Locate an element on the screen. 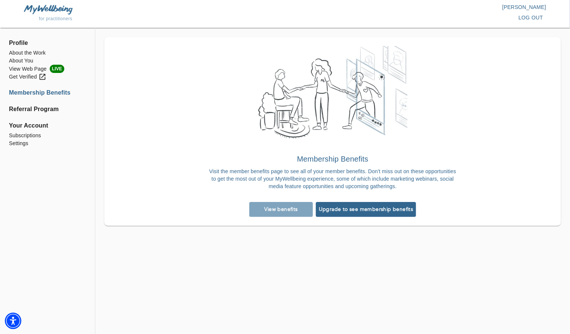  a: View Web PageLIVE is located at coordinates (47, 69).